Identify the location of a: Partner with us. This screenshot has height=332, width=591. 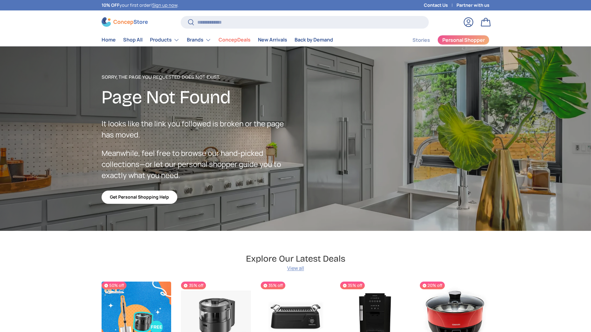
(472, 5).